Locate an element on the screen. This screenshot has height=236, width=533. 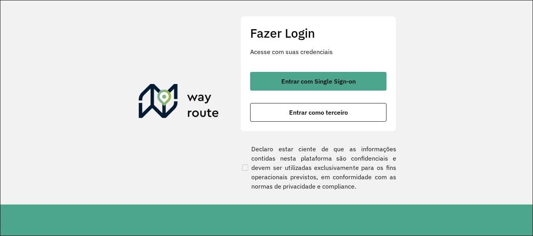
img: Roteirizador AmbevTech is located at coordinates (179, 103).